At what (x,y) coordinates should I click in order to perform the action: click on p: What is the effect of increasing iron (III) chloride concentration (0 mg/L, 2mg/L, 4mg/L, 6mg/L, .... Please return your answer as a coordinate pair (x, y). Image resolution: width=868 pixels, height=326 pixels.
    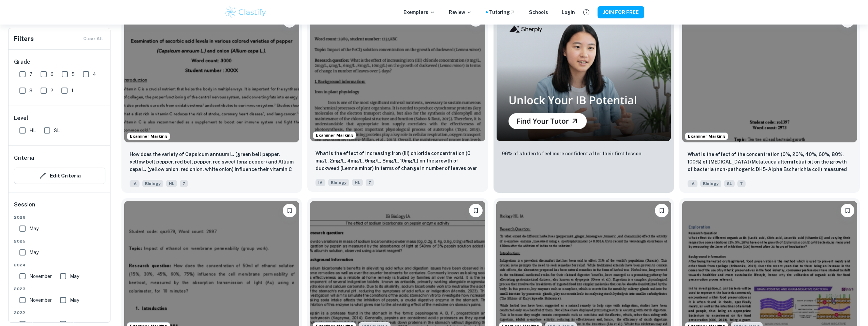
    Looking at the image, I should click on (397, 161).